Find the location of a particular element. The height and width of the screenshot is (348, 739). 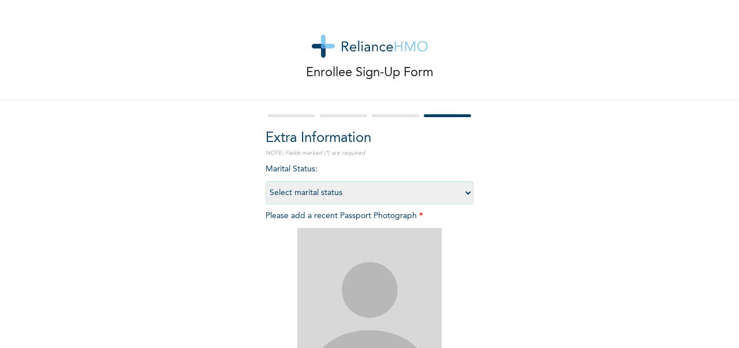

span: Marital Status : is located at coordinates (369, 181).